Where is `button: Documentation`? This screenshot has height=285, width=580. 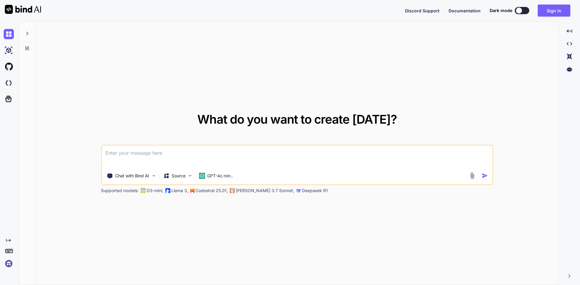 button: Documentation is located at coordinates (464, 11).